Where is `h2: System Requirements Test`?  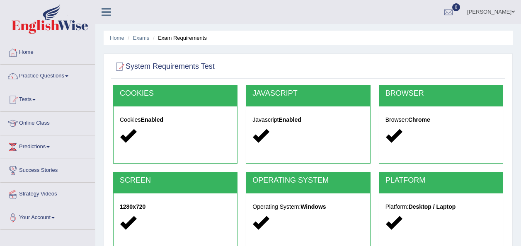
h2: System Requirements Test is located at coordinates (164, 67).